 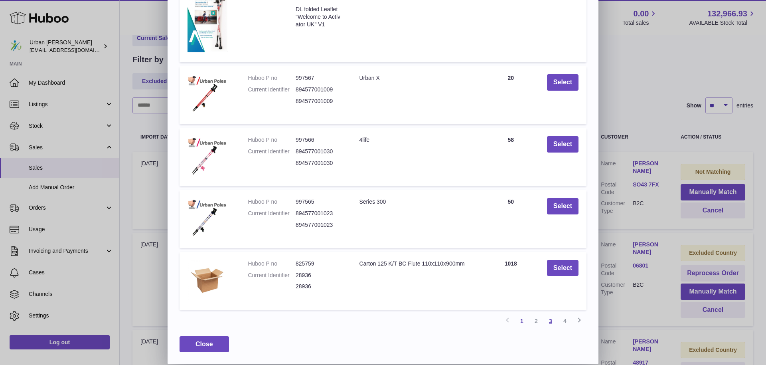 I want to click on span: Close, so click(x=204, y=344).